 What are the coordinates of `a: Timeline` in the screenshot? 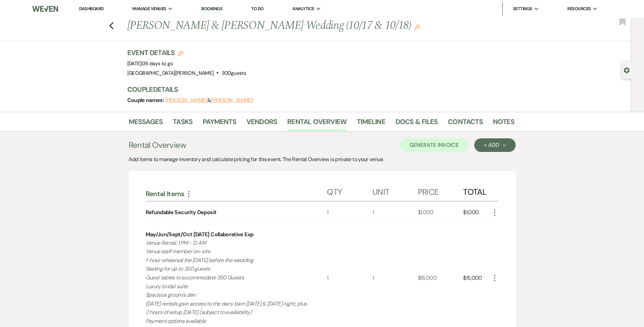 It's located at (371, 123).